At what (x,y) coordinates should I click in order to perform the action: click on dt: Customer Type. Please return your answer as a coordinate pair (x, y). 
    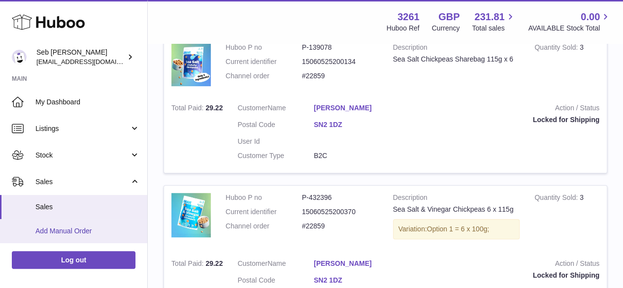
    Looking at the image, I should click on (276, 156).